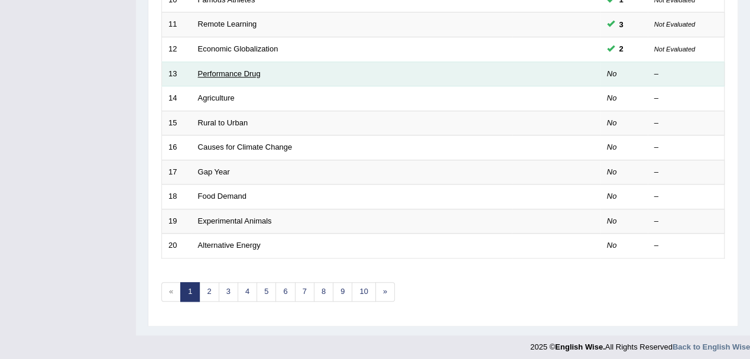 This screenshot has height=359, width=750. Describe the element at coordinates (229, 245) in the screenshot. I see `a: Alternative Energy` at that location.